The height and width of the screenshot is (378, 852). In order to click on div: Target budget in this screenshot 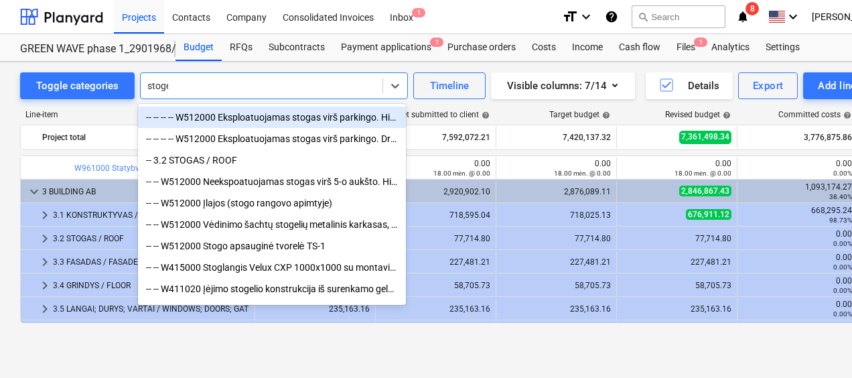, I will do `click(579, 115)`.